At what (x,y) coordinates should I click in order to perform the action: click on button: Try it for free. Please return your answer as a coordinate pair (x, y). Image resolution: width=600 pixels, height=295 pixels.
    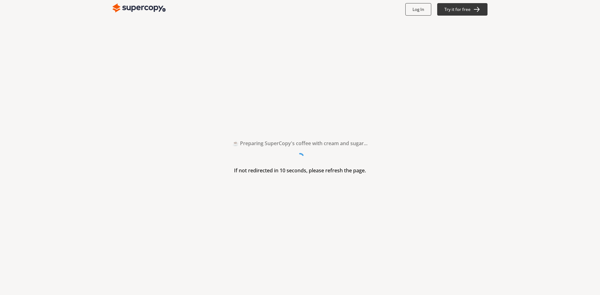
    Looking at the image, I should click on (463, 9).